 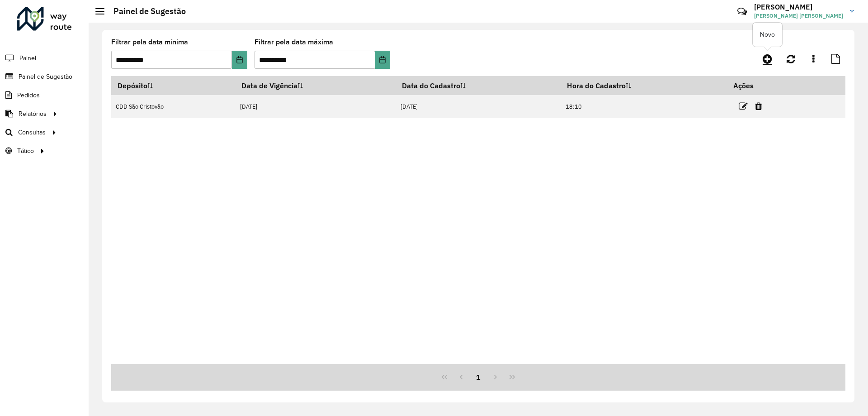 I want to click on th: Data de Vigência, so click(x=316, y=85).